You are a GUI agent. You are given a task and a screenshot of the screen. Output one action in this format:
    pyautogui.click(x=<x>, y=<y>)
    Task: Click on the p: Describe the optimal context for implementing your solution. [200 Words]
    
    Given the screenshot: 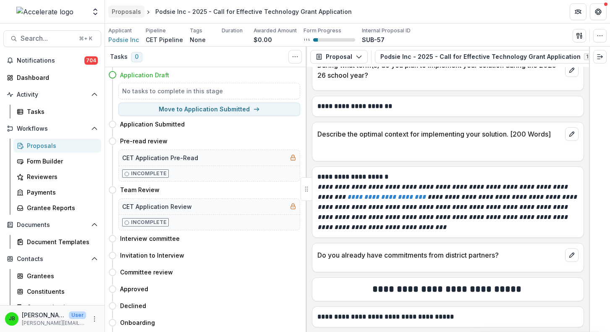 What is the action you would take?
    pyautogui.click(x=440, y=134)
    